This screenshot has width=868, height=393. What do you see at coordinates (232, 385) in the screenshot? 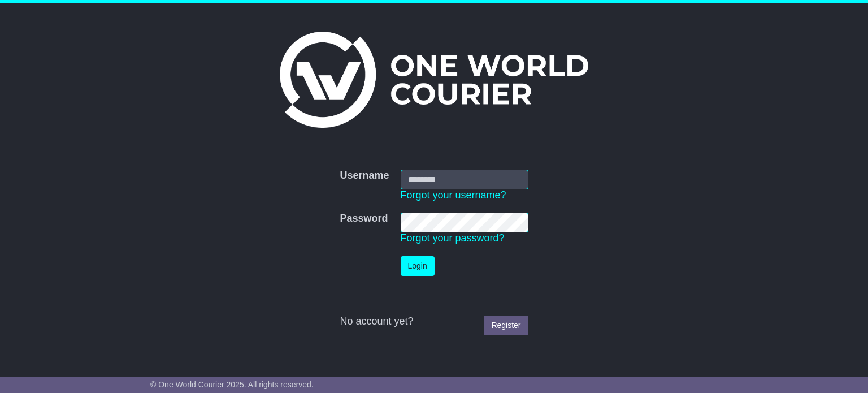
I see `span: © One World Courier 2025. All rights reserved.` at bounding box center [232, 385].